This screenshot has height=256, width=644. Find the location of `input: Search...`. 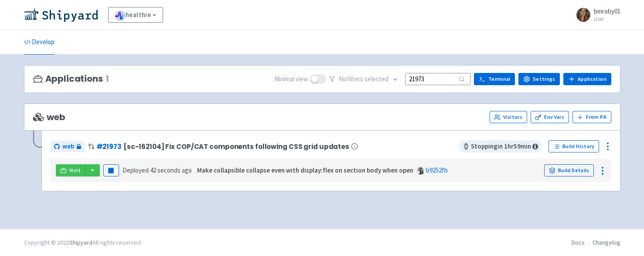

input: Search... is located at coordinates (438, 78).